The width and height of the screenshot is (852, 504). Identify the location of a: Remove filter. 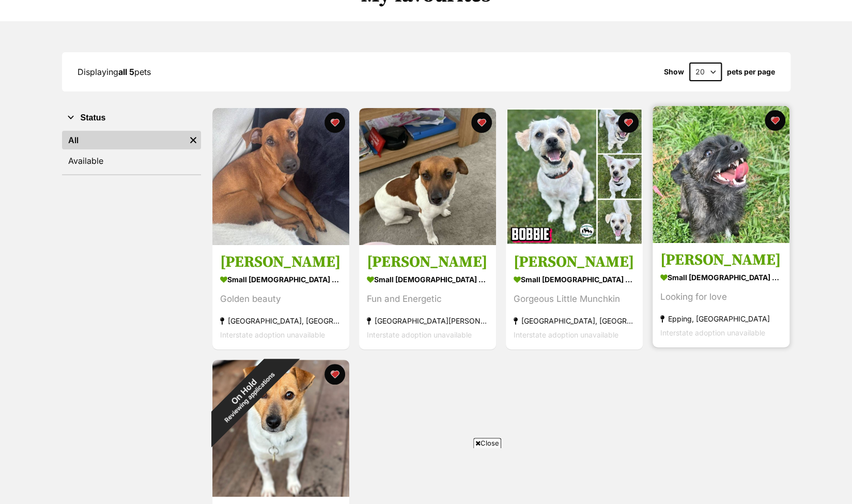
(194, 140).